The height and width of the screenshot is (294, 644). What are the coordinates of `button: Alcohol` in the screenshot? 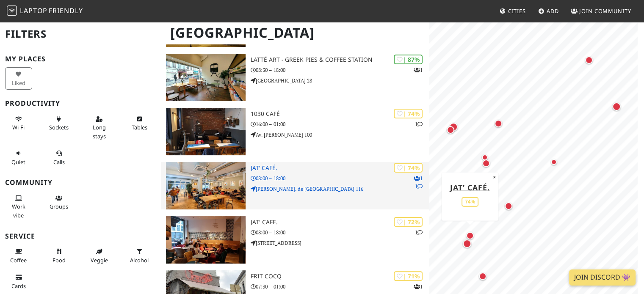 It's located at (139, 255).